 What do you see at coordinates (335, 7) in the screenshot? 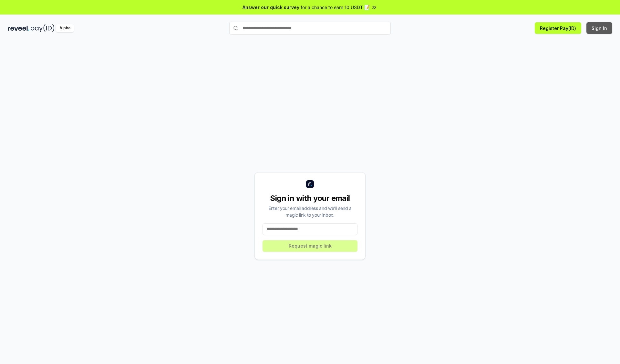
I see `span: for a chance to earn 10 USDT 📝` at bounding box center [335, 7].